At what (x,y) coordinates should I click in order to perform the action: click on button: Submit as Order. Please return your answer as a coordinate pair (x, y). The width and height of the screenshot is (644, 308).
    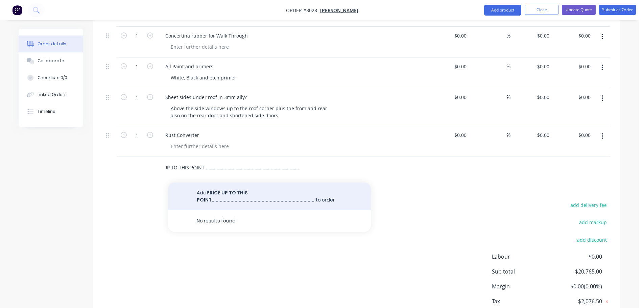
    Looking at the image, I should click on (617, 10).